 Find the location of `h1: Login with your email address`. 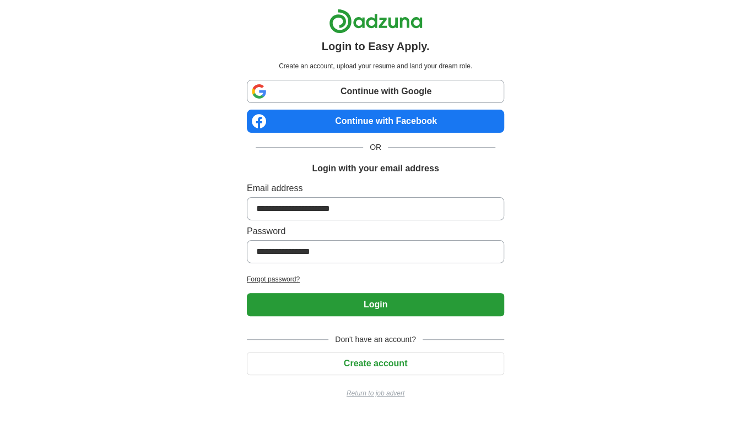

h1: Login with your email address is located at coordinates (375, 169).